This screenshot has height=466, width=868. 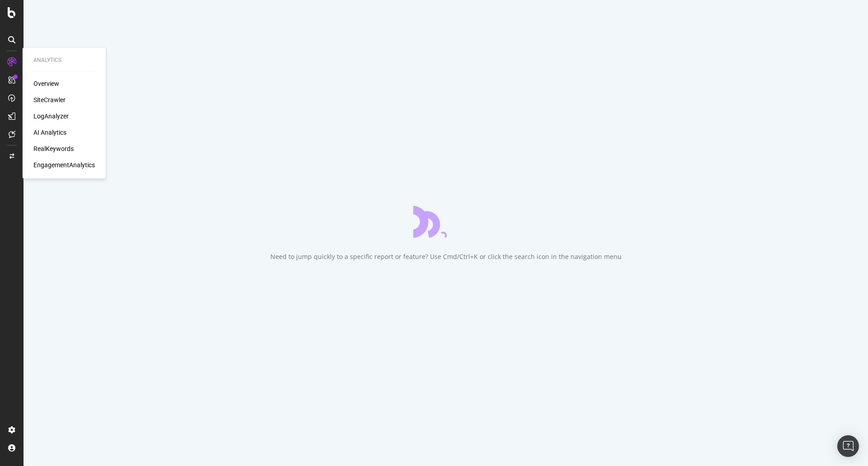 What do you see at coordinates (51, 116) in the screenshot?
I see `a: LogAnalyzer` at bounding box center [51, 116].